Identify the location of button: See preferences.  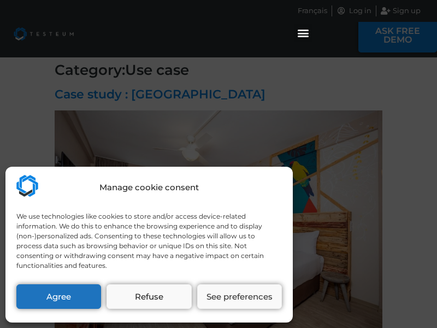
(240, 296).